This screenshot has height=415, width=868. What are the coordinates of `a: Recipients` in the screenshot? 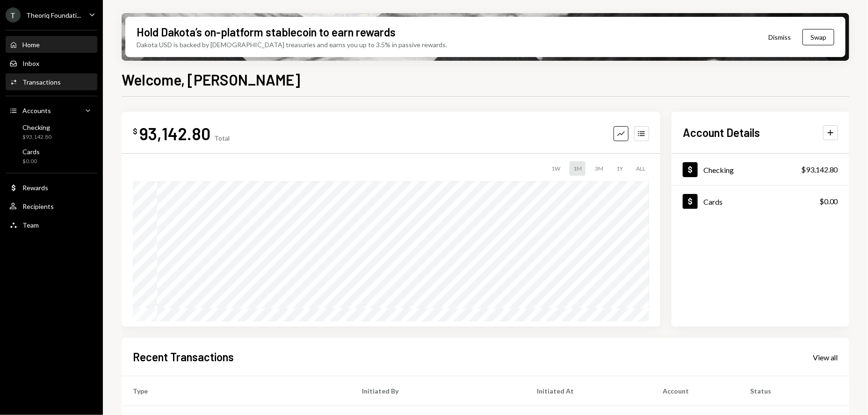 It's located at (51, 206).